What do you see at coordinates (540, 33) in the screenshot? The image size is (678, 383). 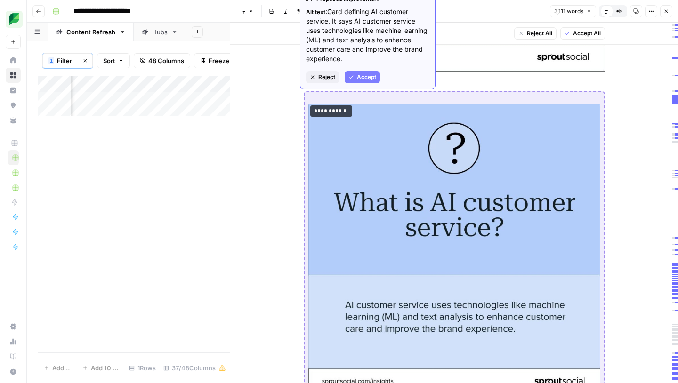 I see `span: Reject All` at bounding box center [540, 33].